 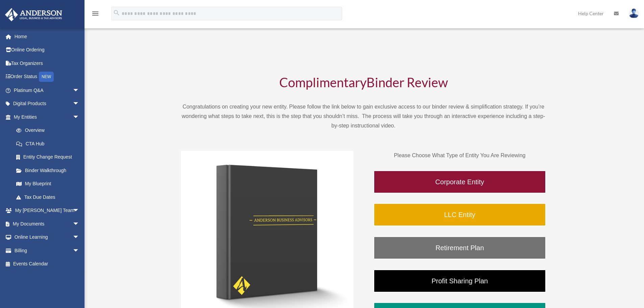 What do you see at coordinates (460, 248) in the screenshot?
I see `a: Retirement Plan` at bounding box center [460, 248].